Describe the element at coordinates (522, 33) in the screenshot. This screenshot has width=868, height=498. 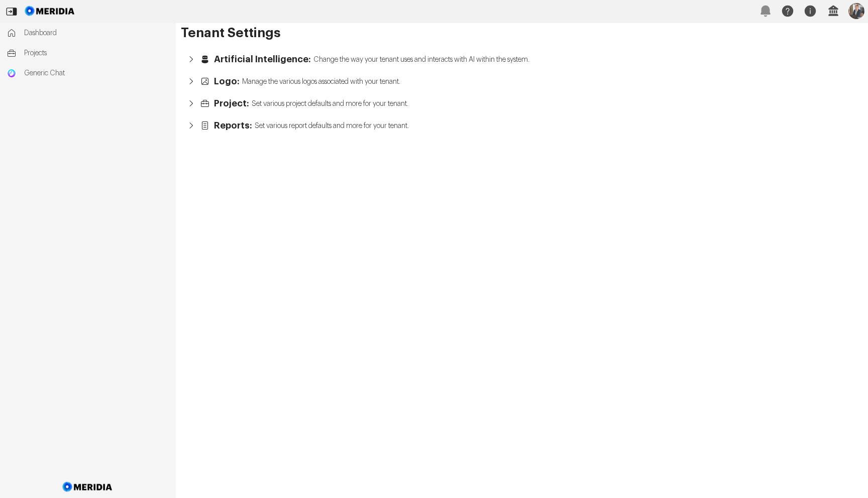
I see `h1: Tenant Settings` at that location.